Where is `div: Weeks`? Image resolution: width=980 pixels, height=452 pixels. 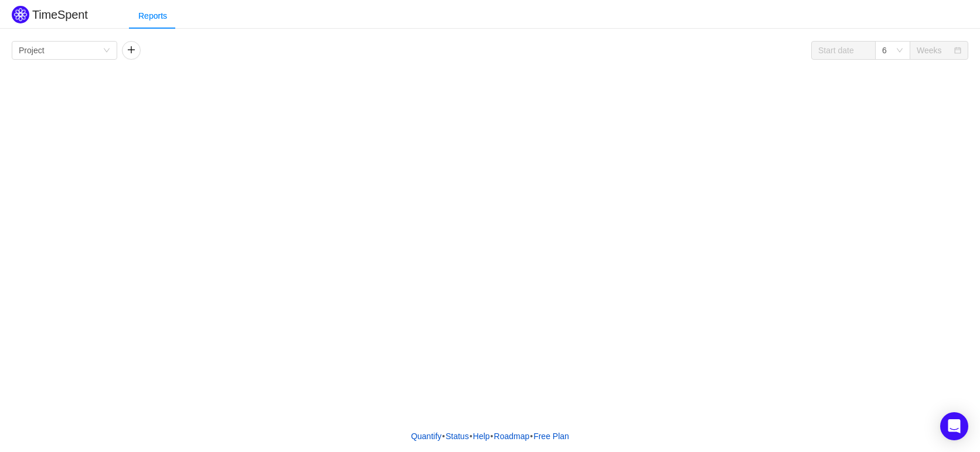
div: Weeks is located at coordinates (929, 50).